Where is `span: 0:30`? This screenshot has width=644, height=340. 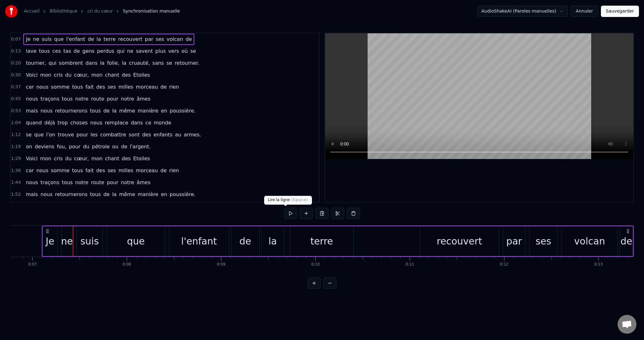 span: 0:30 is located at coordinates (16, 75).